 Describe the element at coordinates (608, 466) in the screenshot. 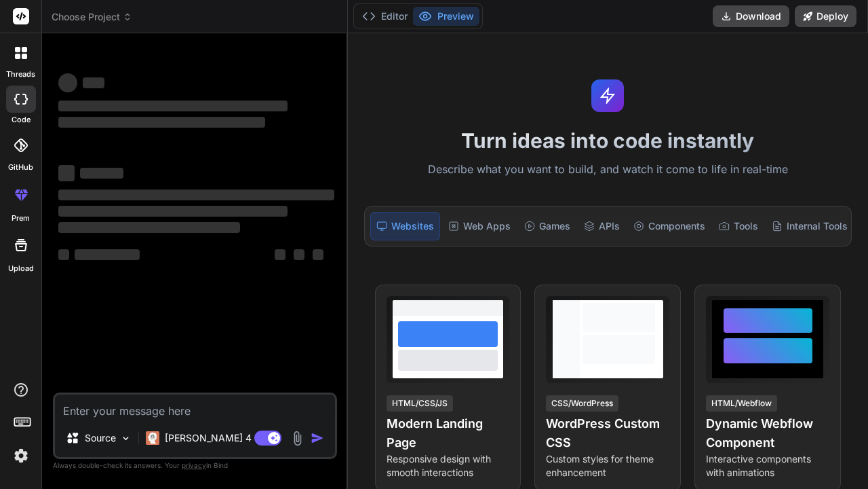

I see `p: Custom styles for theme enhancement` at that location.